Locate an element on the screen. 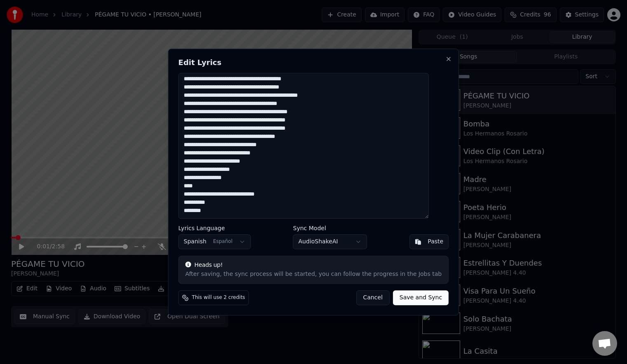 This screenshot has height=364, width=627. label: Sync Model is located at coordinates (330, 228).